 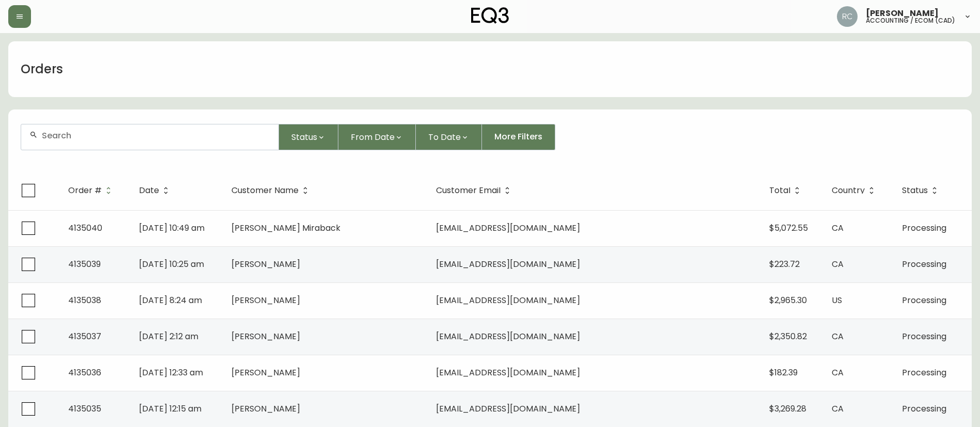 I want to click on span: $2,965.30, so click(x=788, y=300).